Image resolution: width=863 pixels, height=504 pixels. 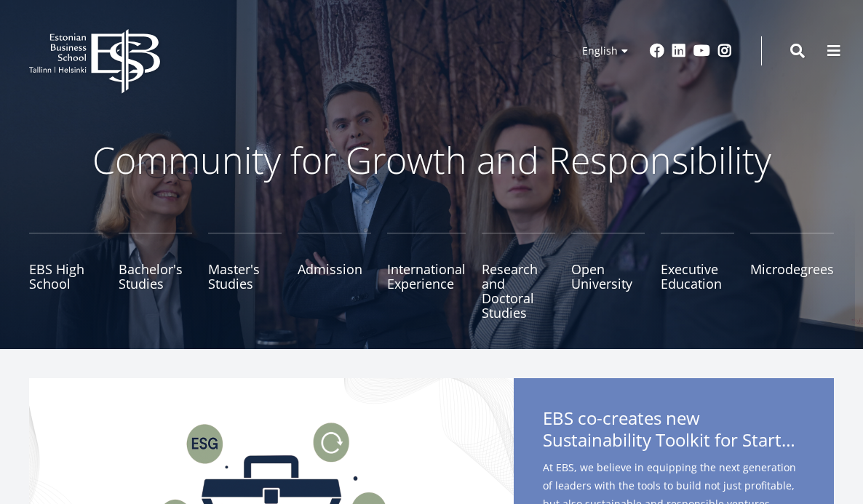 I want to click on a: EBS High School, so click(x=66, y=276).